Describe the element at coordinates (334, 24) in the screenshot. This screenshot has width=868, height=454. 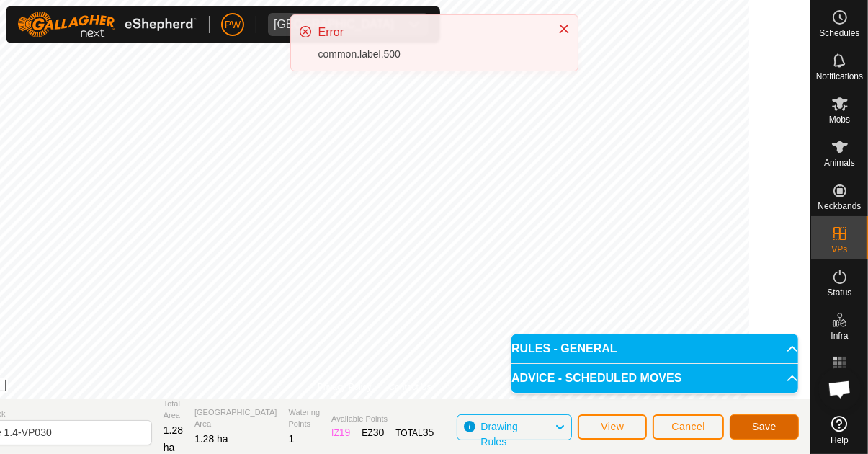
I see `span: Kawhia Farm` at that location.